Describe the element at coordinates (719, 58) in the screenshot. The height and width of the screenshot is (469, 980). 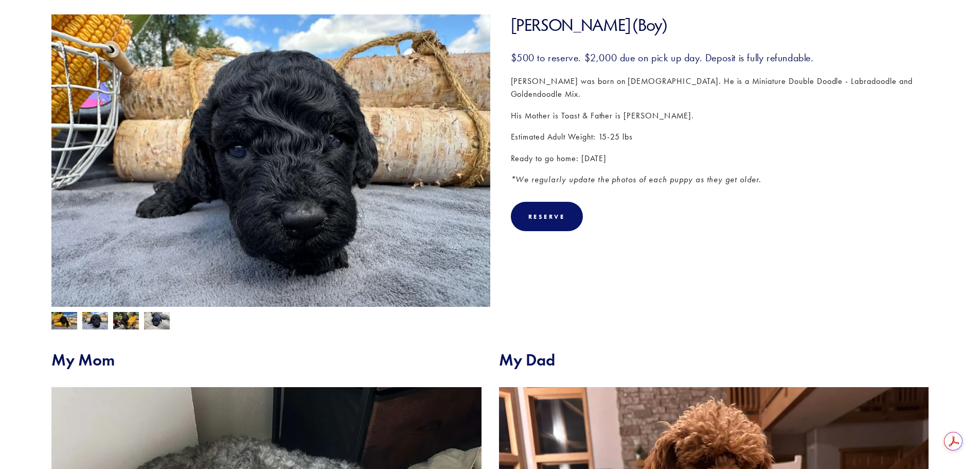
I see `h3: $500 to reserve. $2,000 due on pick up day. Deposit is fully refundable.` at that location.